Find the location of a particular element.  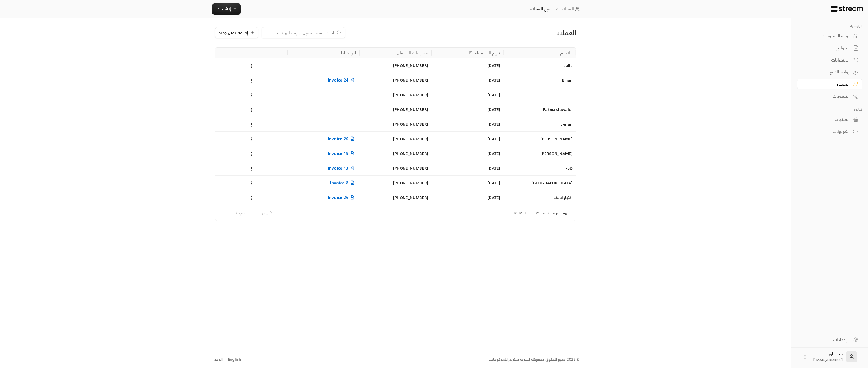

p: جميع العملاء is located at coordinates (542, 9).